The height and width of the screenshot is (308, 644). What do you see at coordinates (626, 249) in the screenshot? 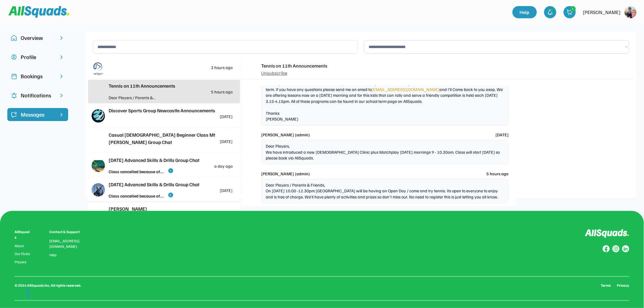
I see `img: Group%20copy%206.svg` at bounding box center [626, 249].